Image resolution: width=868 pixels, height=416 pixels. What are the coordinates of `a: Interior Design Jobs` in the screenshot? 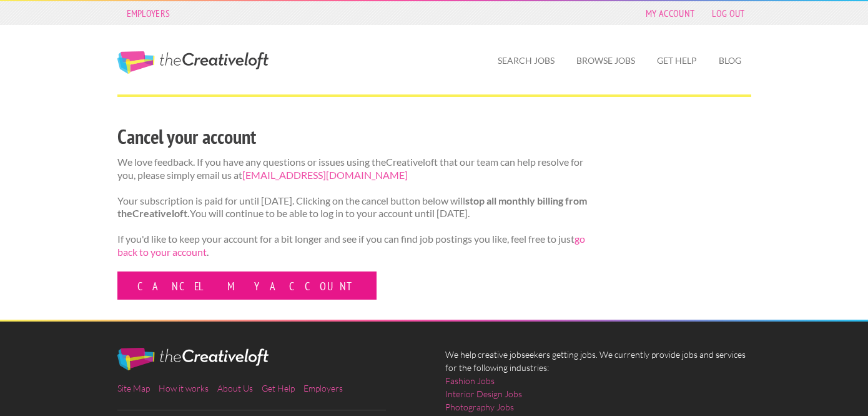 It's located at (483, 394).